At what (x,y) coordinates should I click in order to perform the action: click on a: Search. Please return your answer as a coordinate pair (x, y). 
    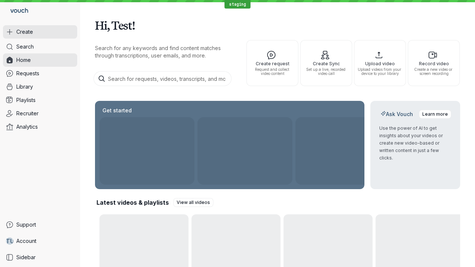
    Looking at the image, I should click on (40, 47).